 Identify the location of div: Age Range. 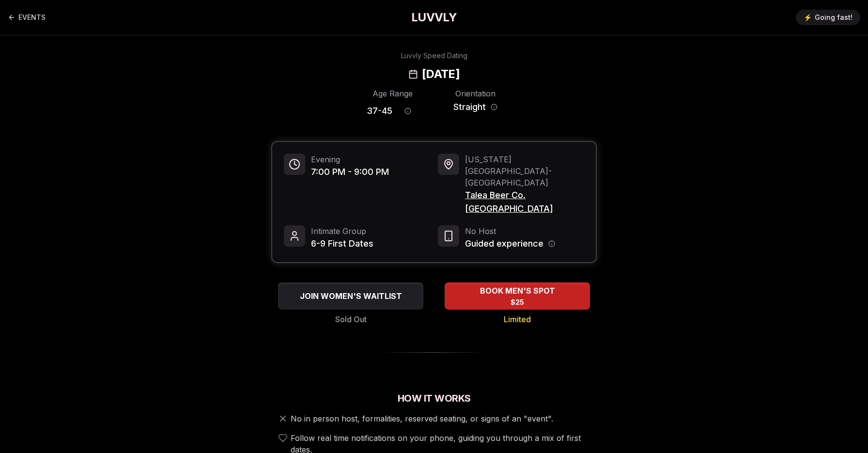
(392, 94).